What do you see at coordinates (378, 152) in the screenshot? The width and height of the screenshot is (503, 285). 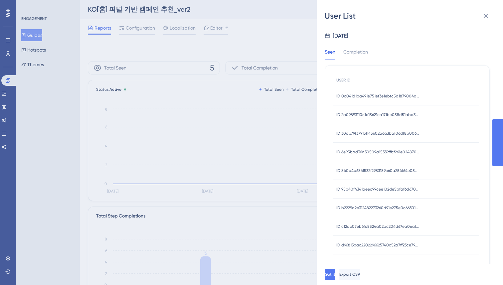 I see `span: ID 6e95bad36d30509a15339ffbf261e024870b7bec794c01bf159510fb717c179a` at bounding box center [378, 152].